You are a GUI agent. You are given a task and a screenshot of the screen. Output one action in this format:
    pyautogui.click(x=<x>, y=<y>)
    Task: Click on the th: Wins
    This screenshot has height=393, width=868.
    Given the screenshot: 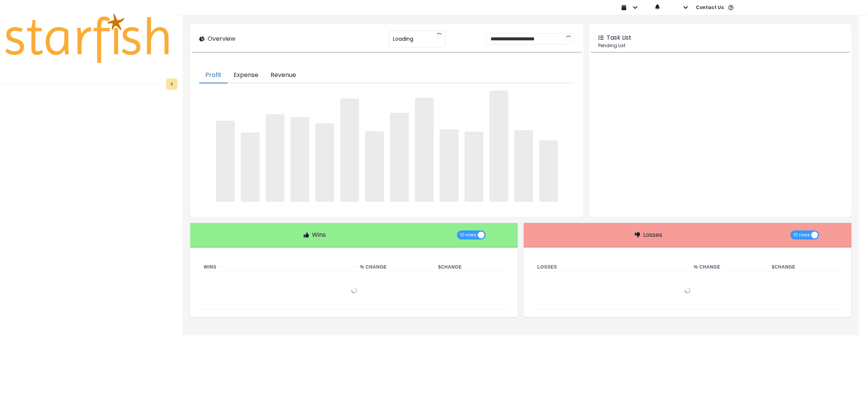 What is the action you would take?
    pyautogui.click(x=276, y=267)
    